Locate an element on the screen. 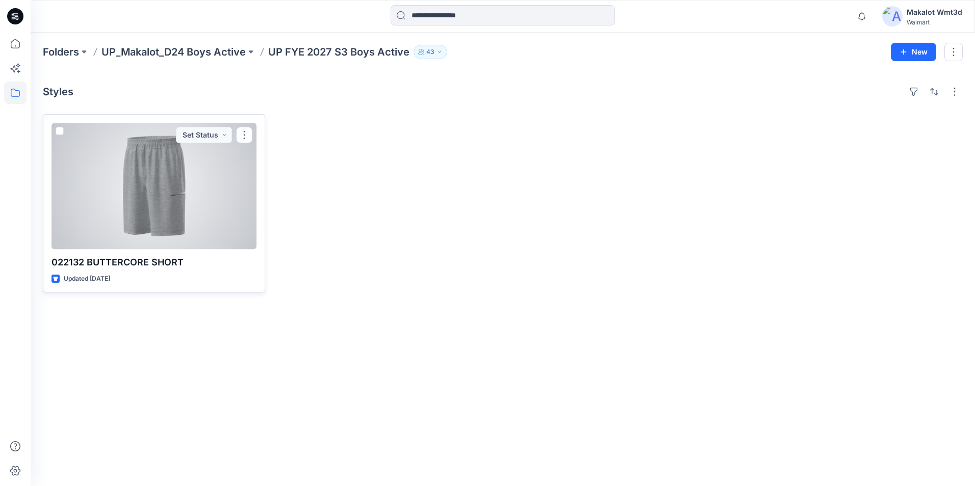 The height and width of the screenshot is (486, 975). a: UP_Makalot_D24 Boys Active is located at coordinates (173, 52).